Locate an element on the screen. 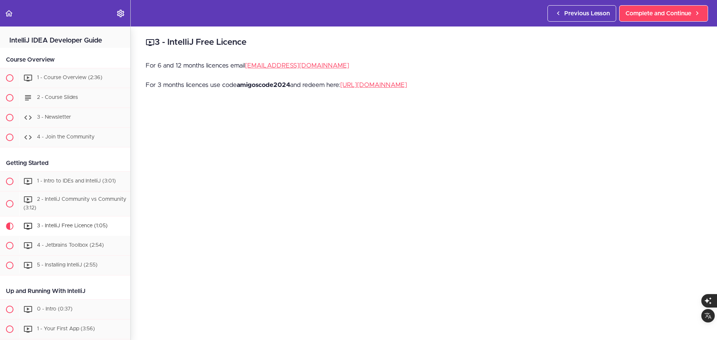  a: Previous Lesson is located at coordinates (582, 13).